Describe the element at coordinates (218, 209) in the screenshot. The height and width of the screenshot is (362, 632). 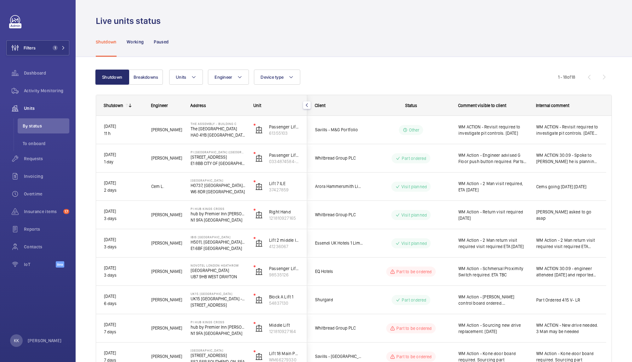
I see `p: PI Hub Kings Cross` at that location.